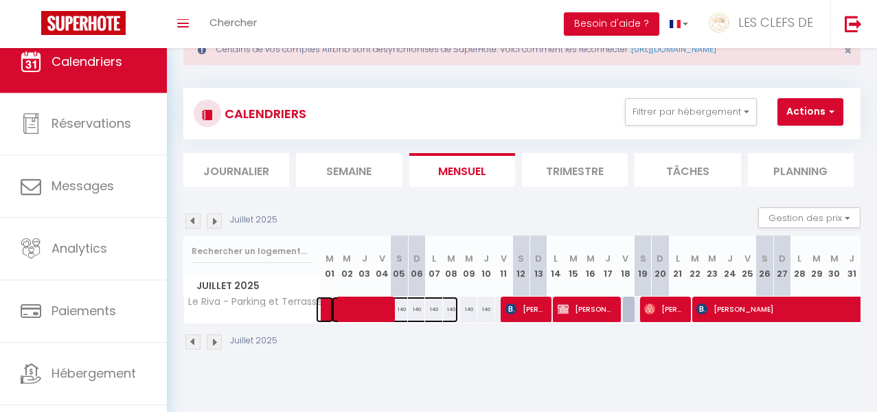 This screenshot has height=412, width=877. I want to click on span: Juillet 2025, so click(252, 286).